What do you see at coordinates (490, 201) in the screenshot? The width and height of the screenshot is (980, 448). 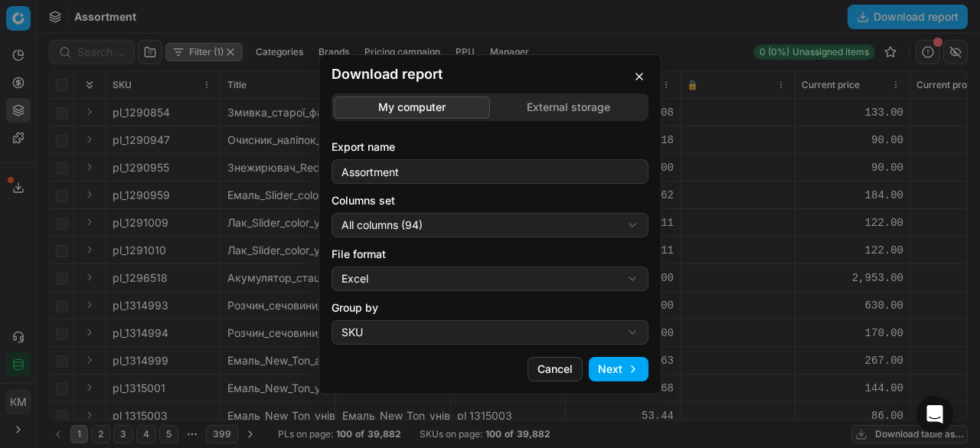 I see `label: Columns set` at bounding box center [490, 201].